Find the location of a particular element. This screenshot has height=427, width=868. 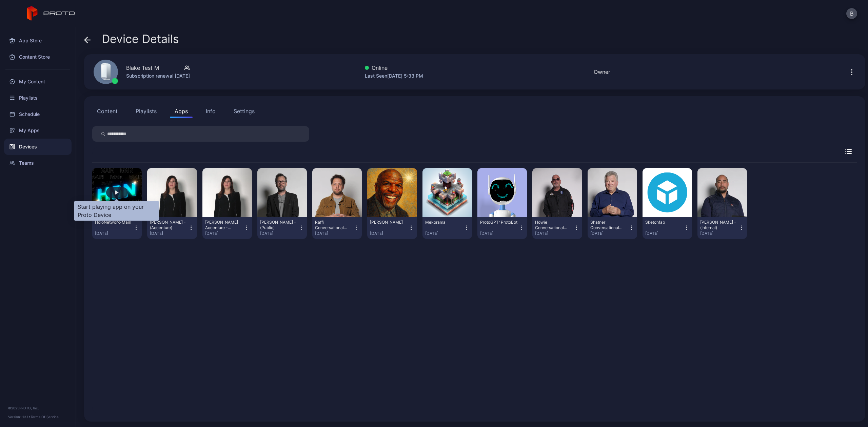

button: Content is located at coordinates (107, 111).